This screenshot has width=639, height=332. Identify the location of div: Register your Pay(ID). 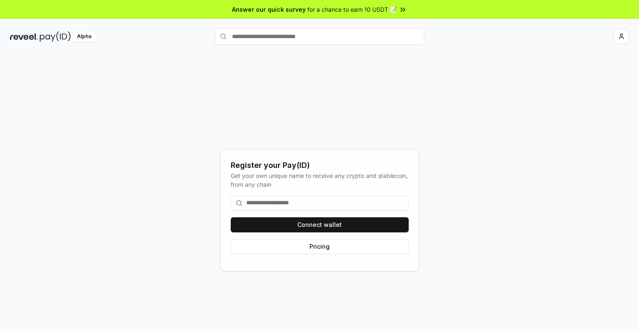
(319, 165).